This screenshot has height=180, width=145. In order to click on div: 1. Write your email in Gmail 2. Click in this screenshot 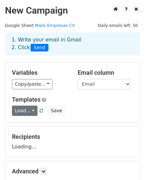, I will do `click(72, 44)`.